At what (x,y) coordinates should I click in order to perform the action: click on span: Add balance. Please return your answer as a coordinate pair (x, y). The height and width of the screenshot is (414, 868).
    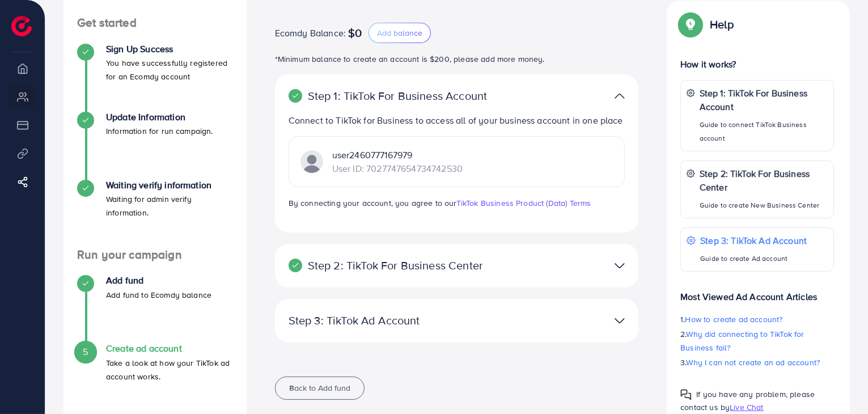
    Looking at the image, I should click on (400, 33).